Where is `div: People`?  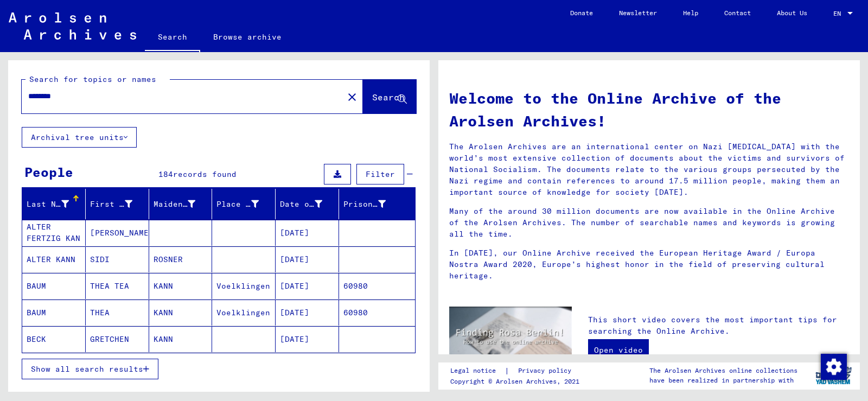
div: People is located at coordinates (49, 172).